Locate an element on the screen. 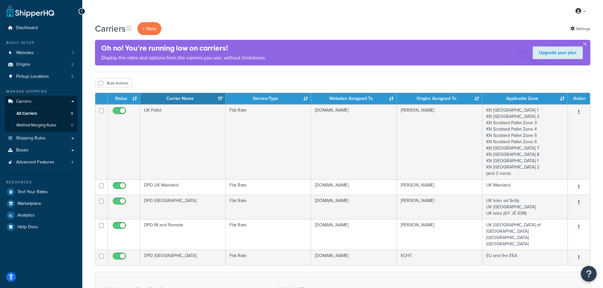 The height and width of the screenshot is (288, 603). td: UK Pallet is located at coordinates (183, 142).